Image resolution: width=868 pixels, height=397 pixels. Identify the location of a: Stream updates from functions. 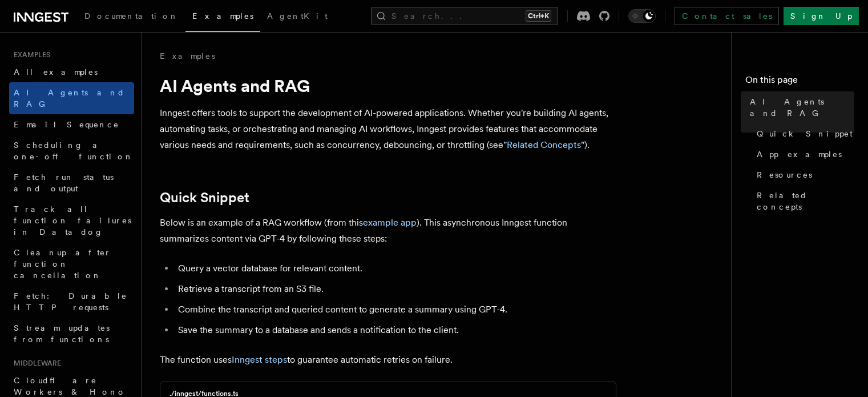
(71, 334).